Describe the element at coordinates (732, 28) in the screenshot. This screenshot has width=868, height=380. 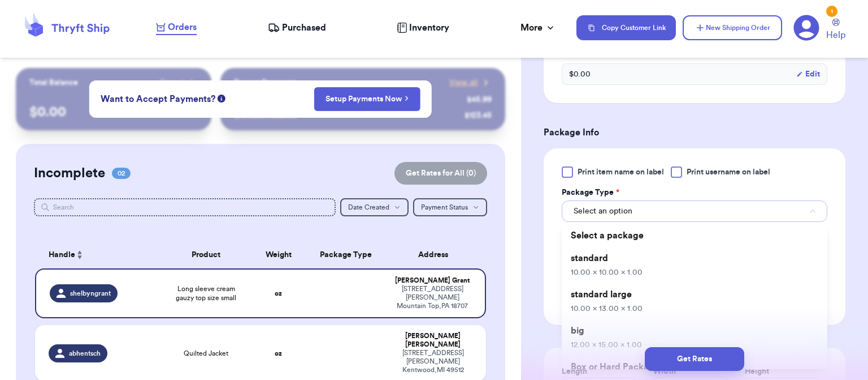
I see `button: New Shipping Order` at that location.